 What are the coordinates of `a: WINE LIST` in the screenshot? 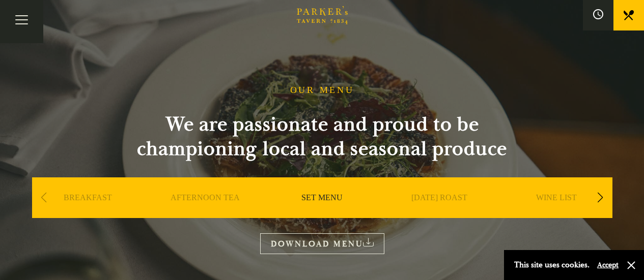 It's located at (556, 213).